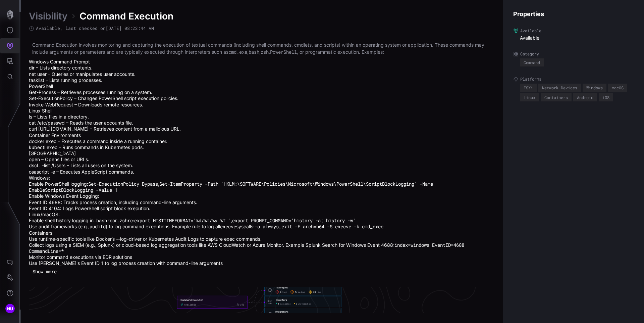 The width and height of the screenshot is (644, 323). Describe the element at coordinates (560, 87) in the screenshot. I see `div: Network Devices` at that location.